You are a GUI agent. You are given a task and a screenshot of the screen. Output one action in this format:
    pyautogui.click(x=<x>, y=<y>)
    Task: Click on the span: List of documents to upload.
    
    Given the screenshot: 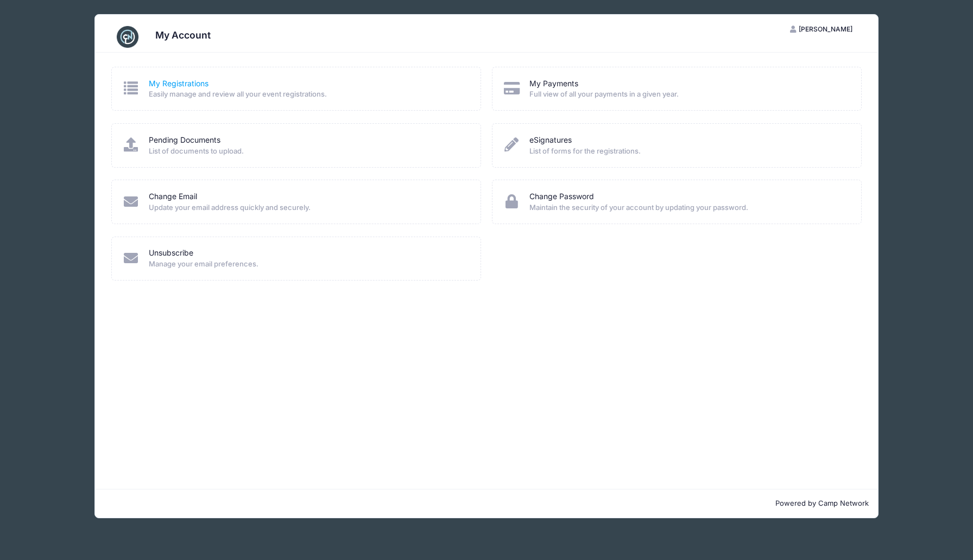 What is the action you would take?
    pyautogui.click(x=307, y=151)
    